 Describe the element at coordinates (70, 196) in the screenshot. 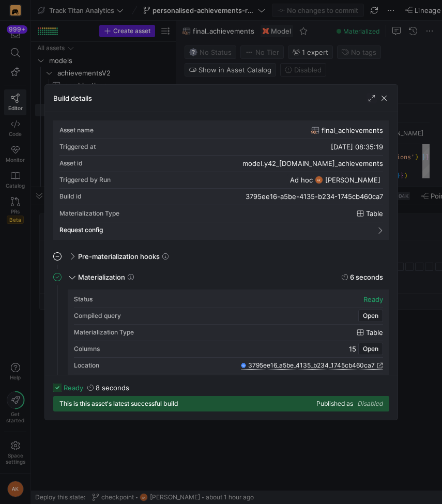

I see `div: Build id` at that location.